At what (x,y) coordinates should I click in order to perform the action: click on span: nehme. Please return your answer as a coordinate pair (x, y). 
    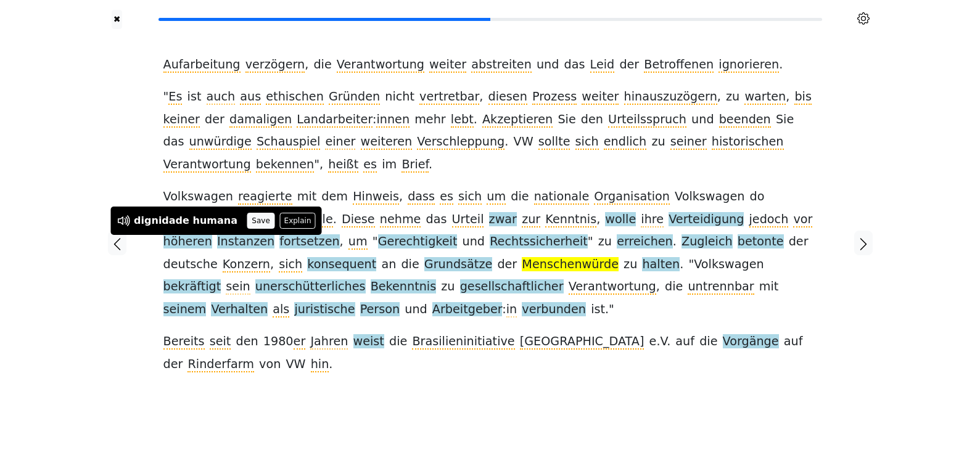
    Looking at the image, I should click on (400, 219).